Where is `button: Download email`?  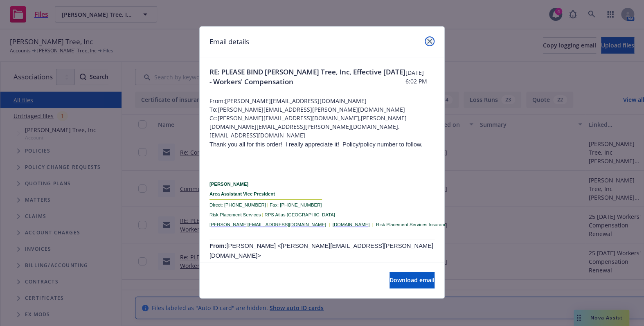
button: Download email is located at coordinates (412, 280).